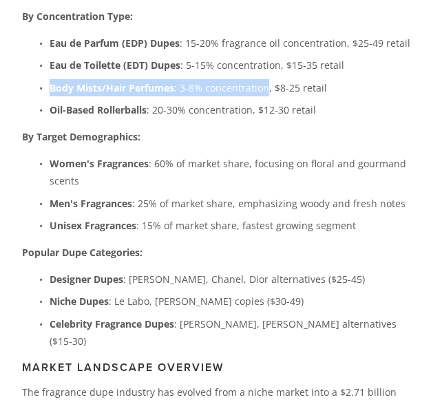  Describe the element at coordinates (235, 203) in the screenshot. I see `p: : 25% of market share, emphasizing woody and fresh notes` at that location.